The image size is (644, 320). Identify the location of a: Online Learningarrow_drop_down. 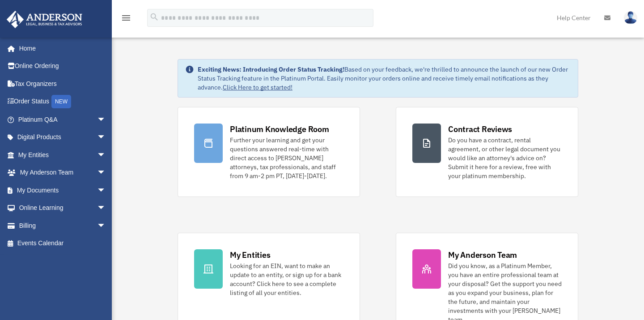
(63, 208).